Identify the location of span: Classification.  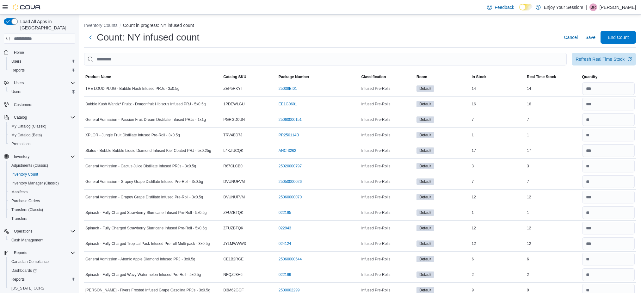
(374, 77).